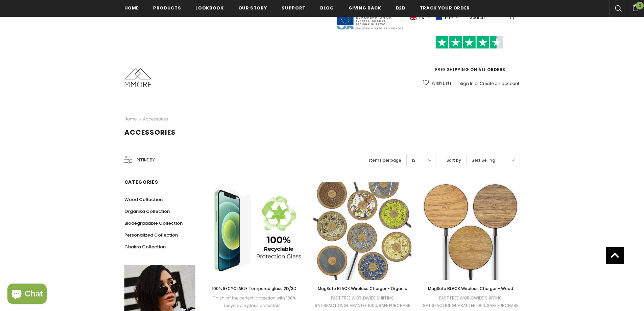  Describe the element at coordinates (153, 223) in the screenshot. I see `span: Biodegradable Collection` at that location.